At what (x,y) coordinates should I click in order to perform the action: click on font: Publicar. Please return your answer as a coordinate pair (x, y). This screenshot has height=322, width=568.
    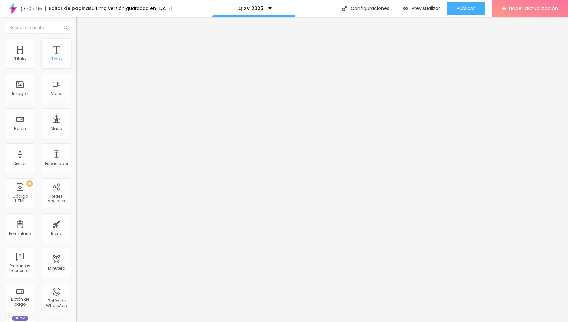
    Looking at the image, I should click on (466, 8).